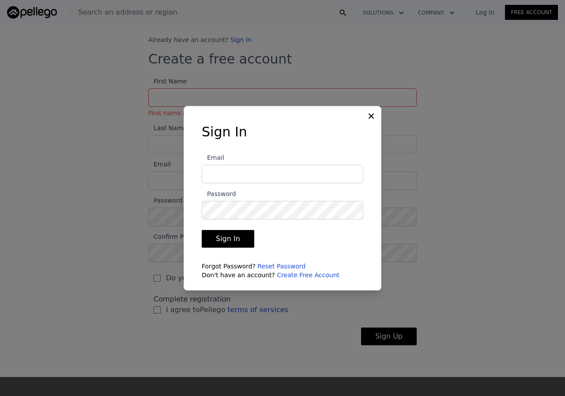  Describe the element at coordinates (283, 271) in the screenshot. I see `div: Forgot Password? Don't have an account?` at that location.